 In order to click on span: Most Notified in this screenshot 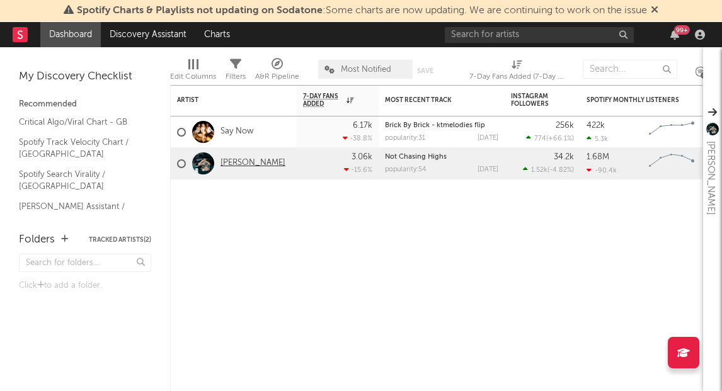, I will do `click(366, 69)`.